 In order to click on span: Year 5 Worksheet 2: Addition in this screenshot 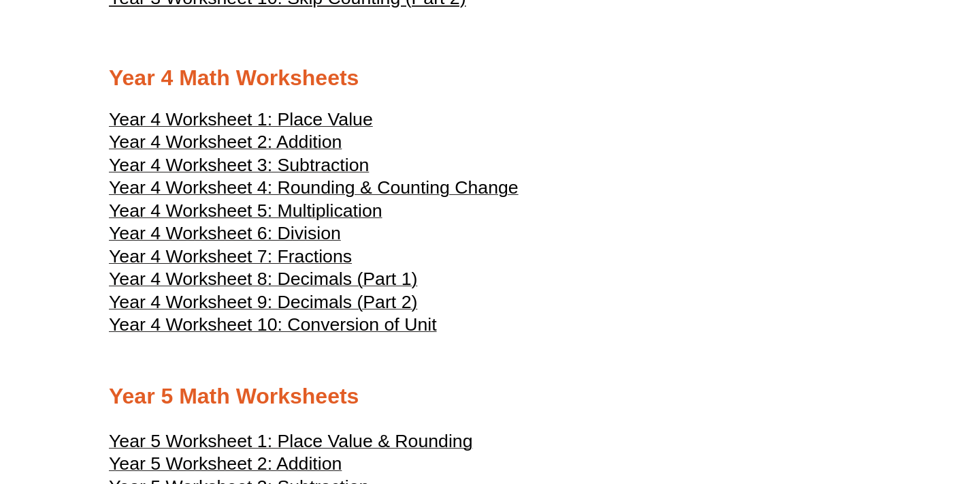, I will do `click(226, 463)`.